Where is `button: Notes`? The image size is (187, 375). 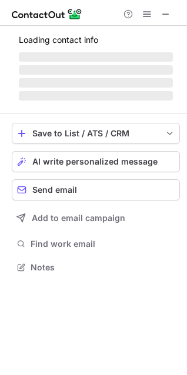
button: Notes is located at coordinates (96, 268).